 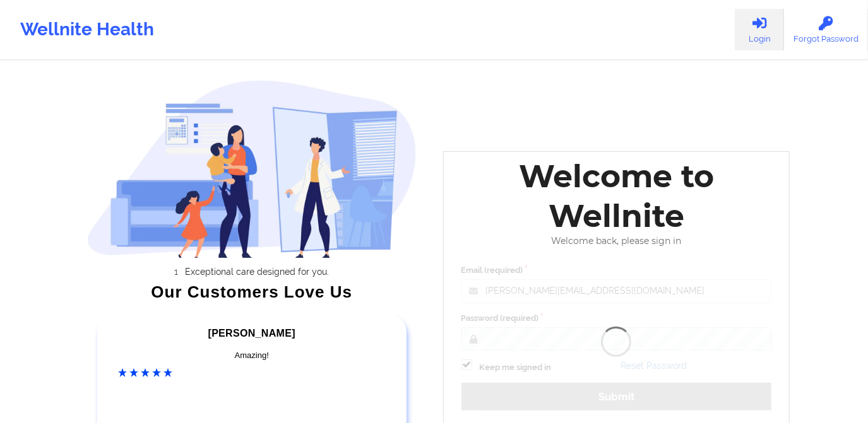 What do you see at coordinates (616, 197) in the screenshot?
I see `div: Welcome to Wellnite` at bounding box center [616, 197].